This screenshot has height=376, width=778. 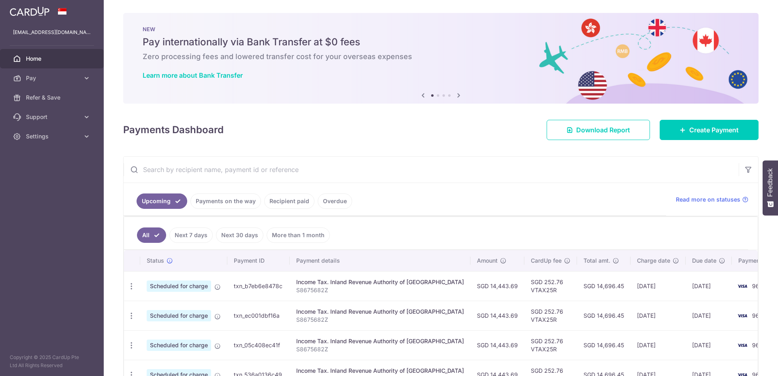 I want to click on a: Learn more about Bank Transfer, so click(x=192, y=75).